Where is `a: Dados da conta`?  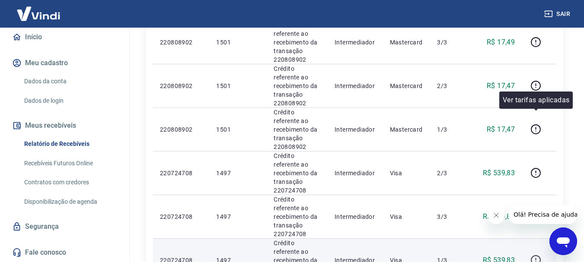 a: Dados da conta is located at coordinates (70, 81).